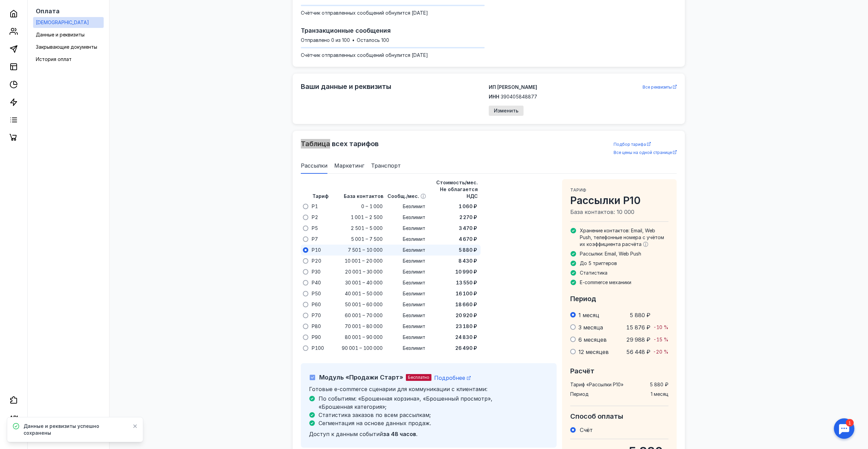 This screenshot has height=449, width=868. Describe the element at coordinates (361, 377) in the screenshot. I see `span: Модуль «Продажи Старт»` at that location.